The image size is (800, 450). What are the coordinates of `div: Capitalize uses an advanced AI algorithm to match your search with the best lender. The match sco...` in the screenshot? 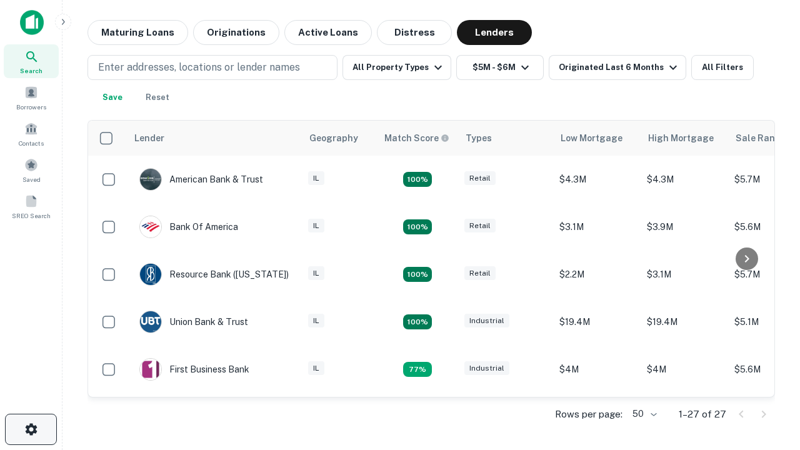 It's located at (417, 138).